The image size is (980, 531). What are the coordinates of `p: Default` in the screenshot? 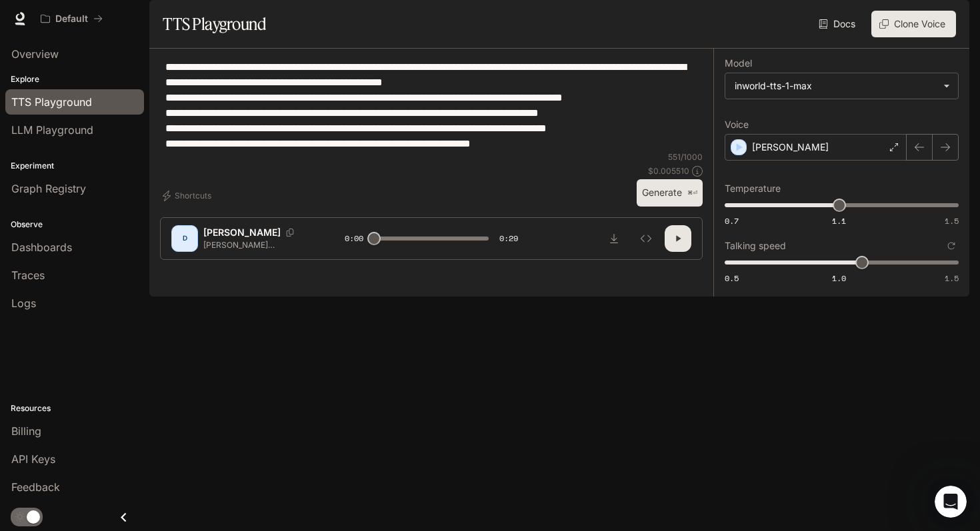 It's located at (72, 19).